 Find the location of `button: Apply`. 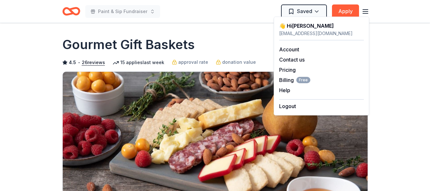

button: Apply is located at coordinates (345, 11).